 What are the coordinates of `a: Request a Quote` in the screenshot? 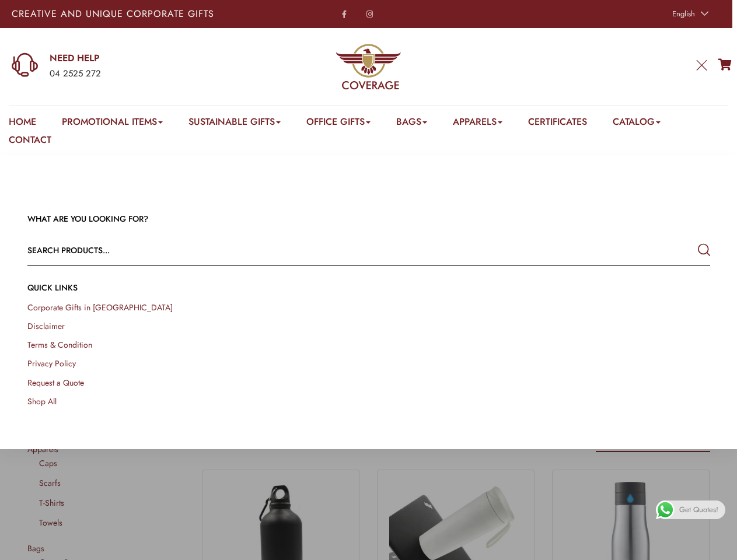 It's located at (56, 382).